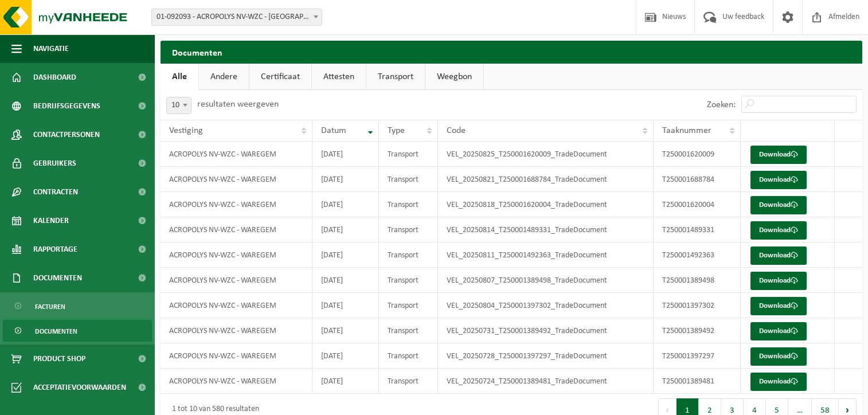  What do you see at coordinates (697, 154) in the screenshot?
I see `td: T250001620009` at bounding box center [697, 154].